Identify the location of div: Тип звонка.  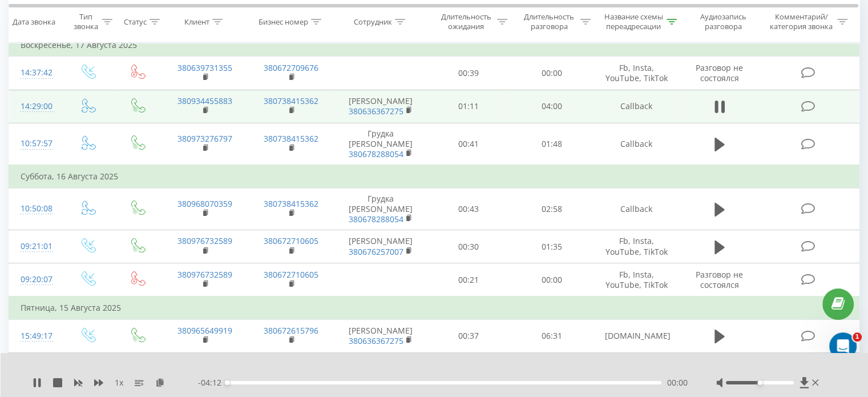
(85, 22).